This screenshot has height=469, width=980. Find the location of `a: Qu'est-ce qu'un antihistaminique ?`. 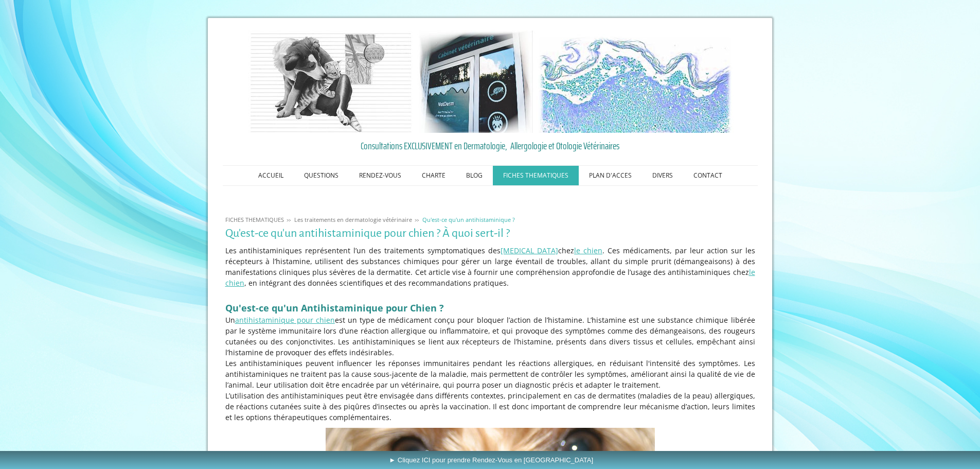

a: Qu'est-ce qu'un antihistaminique ? is located at coordinates (469, 219).